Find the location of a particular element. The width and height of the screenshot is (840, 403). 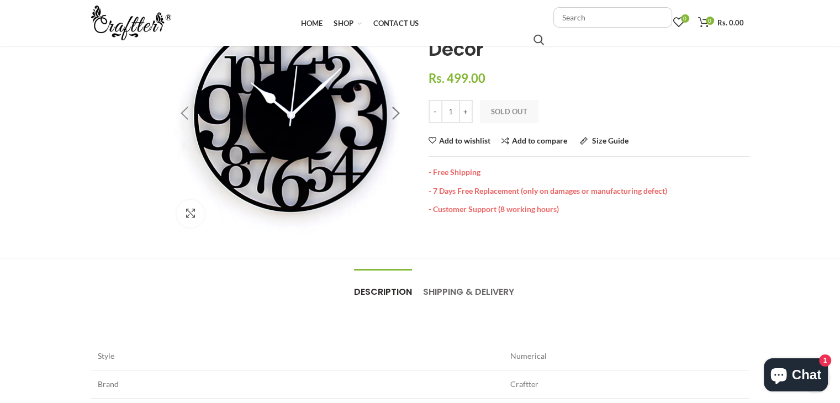

span: Sold Out is located at coordinates (509, 112).